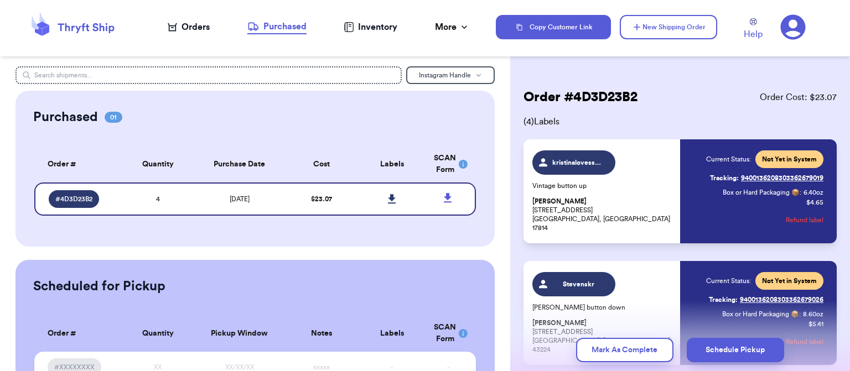 This screenshot has width=850, height=371. Describe the element at coordinates (815, 324) in the screenshot. I see `p: $ 5.41` at that location.